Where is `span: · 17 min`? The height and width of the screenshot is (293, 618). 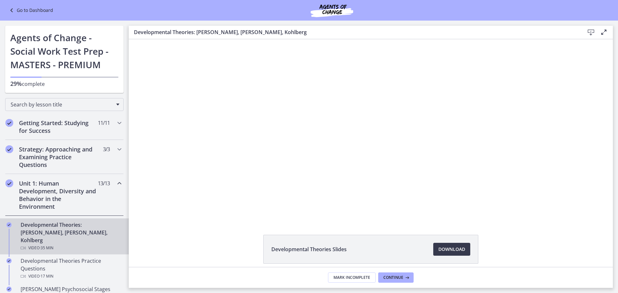 span: · 17 min is located at coordinates (46, 277).